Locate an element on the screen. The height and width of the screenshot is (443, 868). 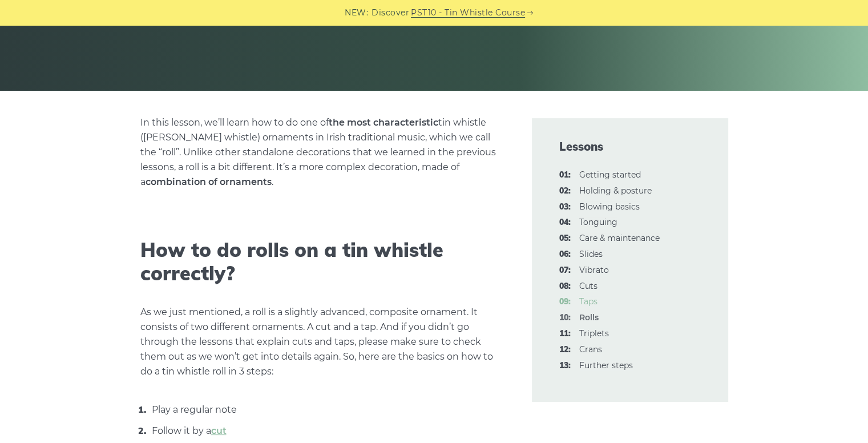
a: 05:Care & maintenance is located at coordinates (619, 238).